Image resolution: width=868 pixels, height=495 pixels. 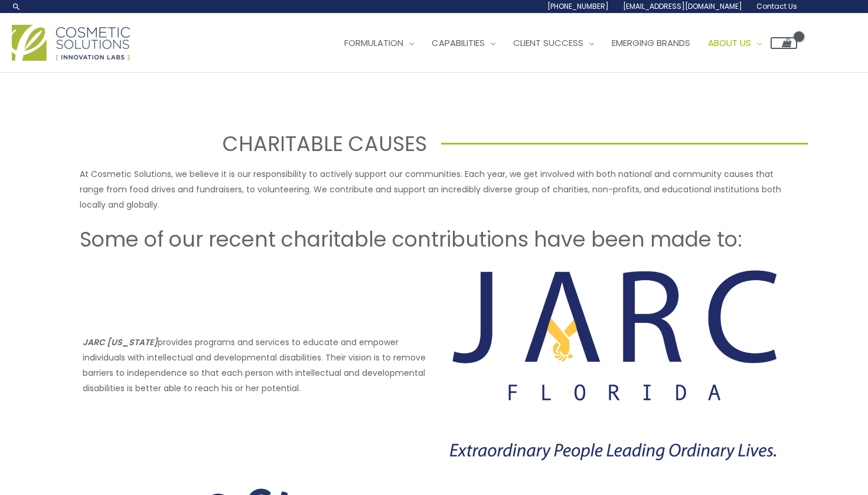 What do you see at coordinates (255, 365) in the screenshot?
I see `p: provides programs and services to educate and empower individuals with intellectual and developme...` at bounding box center [255, 365].